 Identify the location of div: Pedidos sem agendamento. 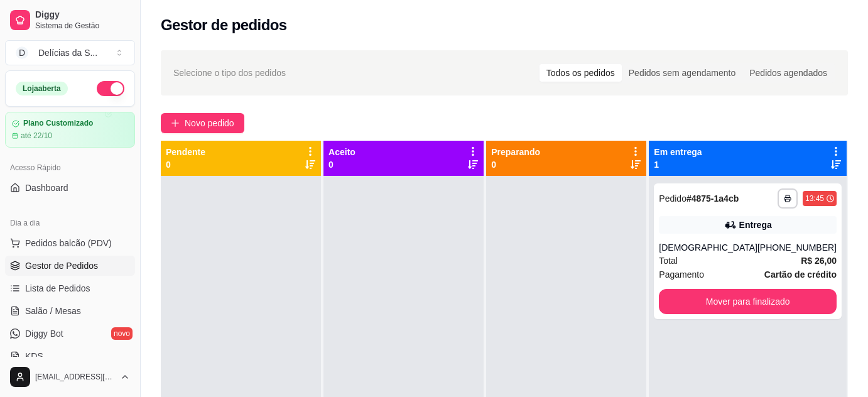
(682, 73).